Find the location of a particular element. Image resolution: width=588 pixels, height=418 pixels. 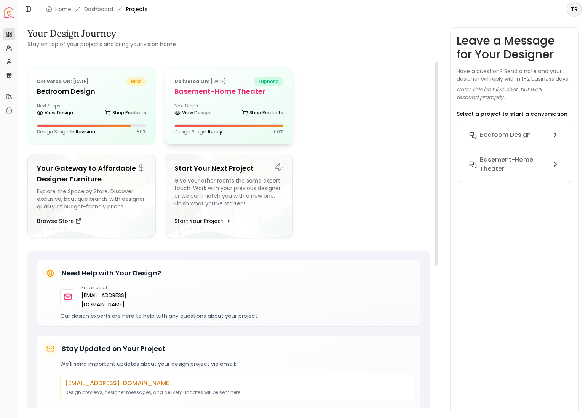

div: Explore the Spacejoy Store. Discover exclusive, boutique brands with designer quality at budget-f... is located at coordinates (91, 199).